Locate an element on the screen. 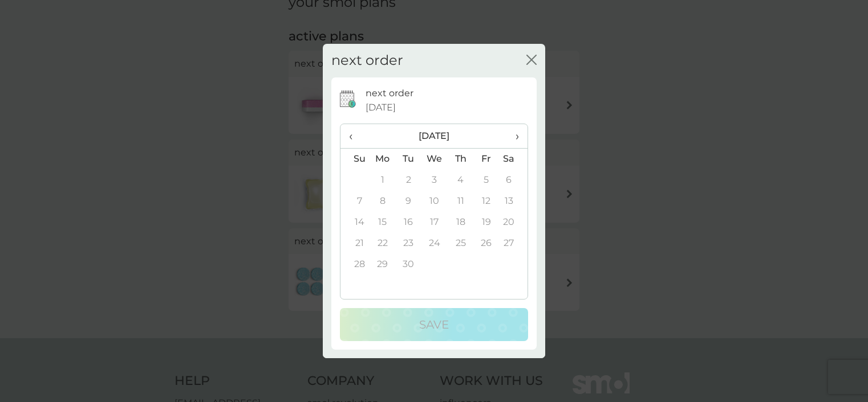  h2: next order is located at coordinates (368, 60).